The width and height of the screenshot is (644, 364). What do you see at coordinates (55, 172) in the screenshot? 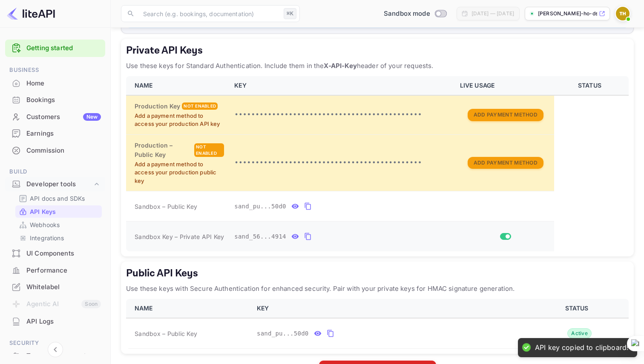
I see `span: Build` at bounding box center [55, 172].